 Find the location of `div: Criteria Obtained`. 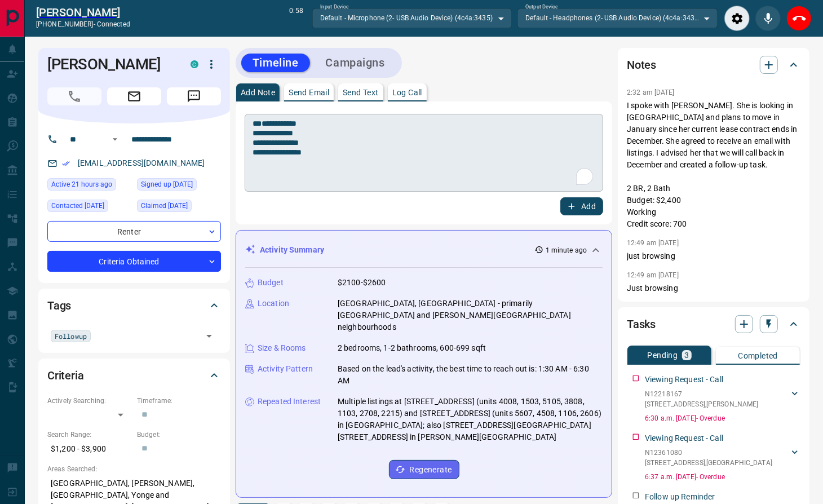

div: Criteria Obtained is located at coordinates (134, 261).